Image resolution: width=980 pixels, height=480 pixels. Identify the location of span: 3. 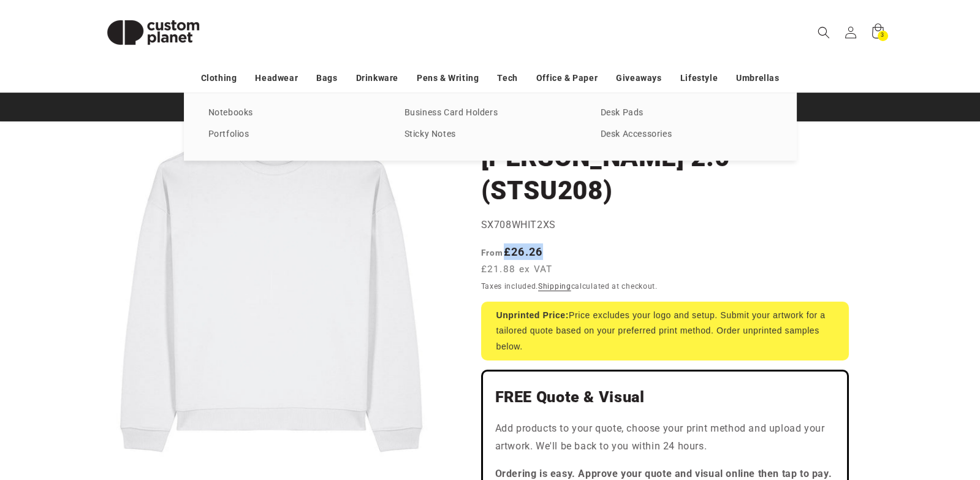
(883, 35).